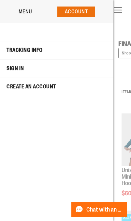 This screenshot has height=221, width=131. Describe the element at coordinates (104, 209) in the screenshot. I see `span: Chat with an Expert` at that location.